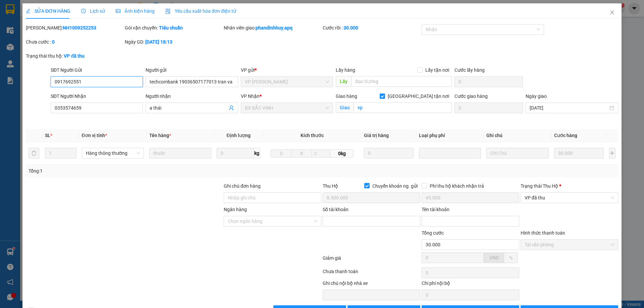 This screenshot has width=644, height=308. What do you see at coordinates (569, 198) in the screenshot?
I see `span: VP đã thu` at bounding box center [569, 198].